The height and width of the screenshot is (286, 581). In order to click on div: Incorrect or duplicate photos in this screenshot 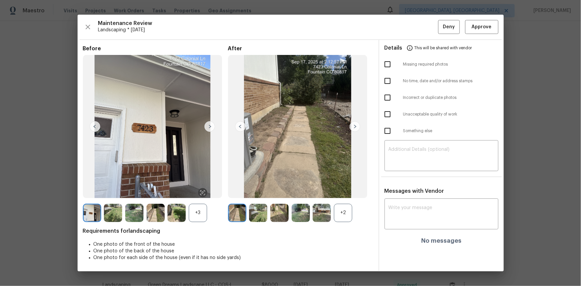, I will do `click(441, 98)`.